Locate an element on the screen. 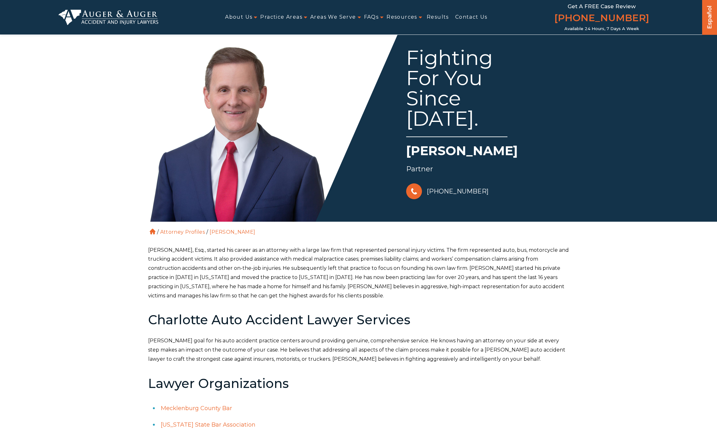  div: Partner is located at coordinates (488, 169).